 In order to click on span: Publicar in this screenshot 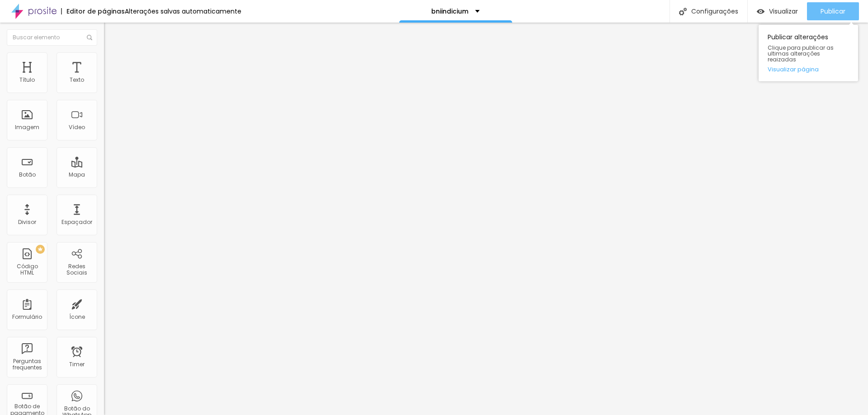, I will do `click(832, 11)`.